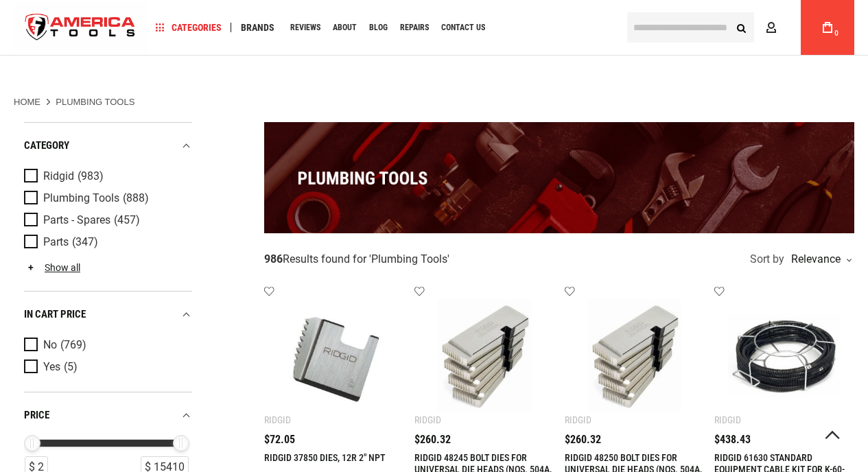 Image resolution: width=868 pixels, height=472 pixels. I want to click on button: Search, so click(741, 27).